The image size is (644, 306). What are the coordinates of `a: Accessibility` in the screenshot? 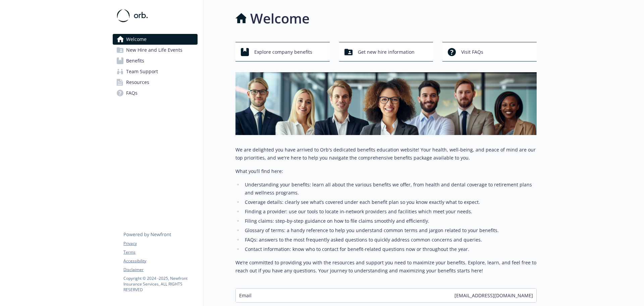 It's located at (161, 261).